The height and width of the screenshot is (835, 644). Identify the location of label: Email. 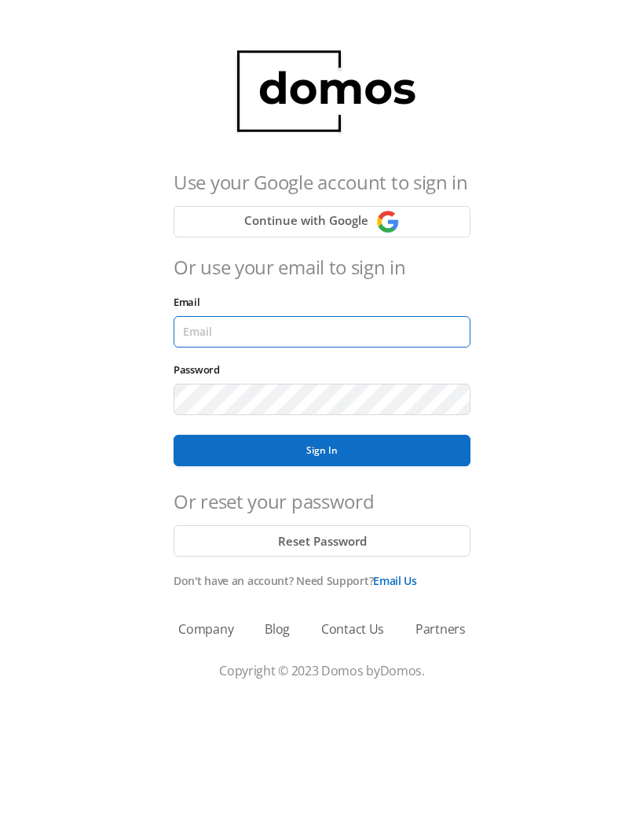
(190, 302).